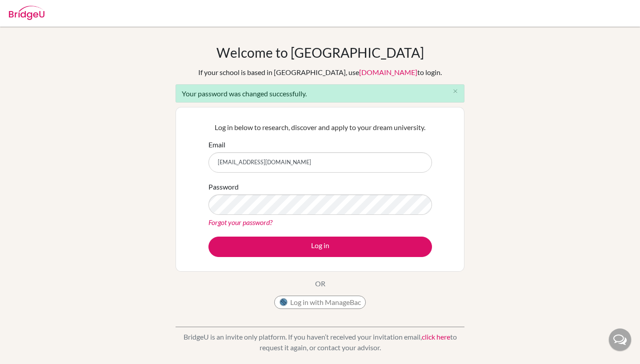 This screenshot has width=640, height=364. Describe the element at coordinates (223, 187) in the screenshot. I see `label: Password` at that location.